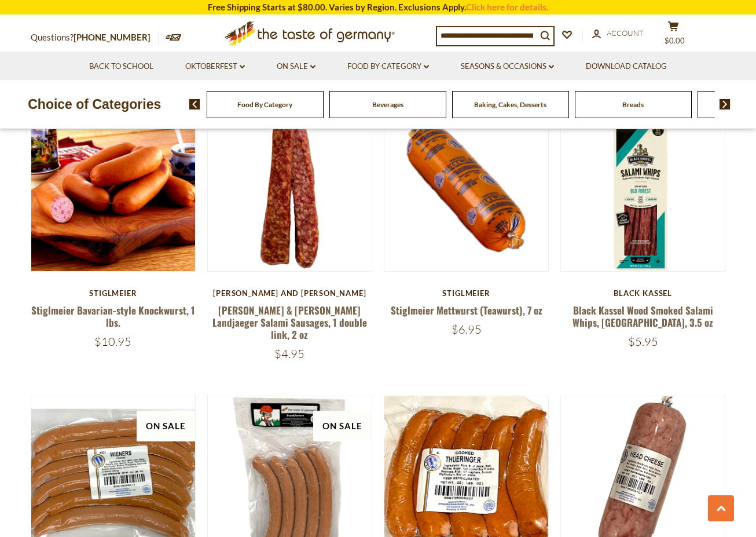  I want to click on p: Questions?, so click(95, 38).